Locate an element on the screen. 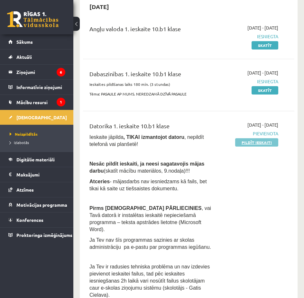 The height and width of the screenshot is (298, 304). a: Motivācijas programma is located at coordinates (37, 205).